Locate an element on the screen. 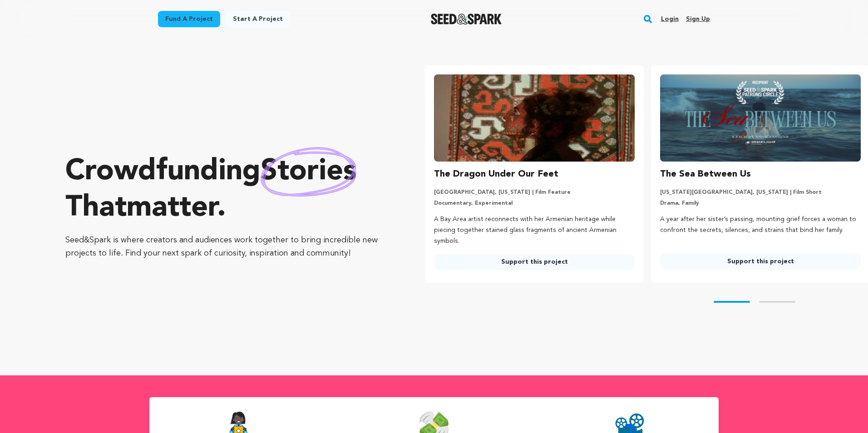  a: Seed&Spark Homepage is located at coordinates (467, 19).